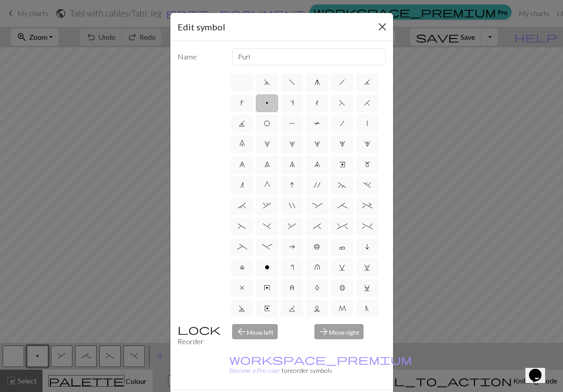 This screenshot has width=563, height=392. What do you see at coordinates (317, 247) in the screenshot?
I see `span: b` at bounding box center [317, 247].